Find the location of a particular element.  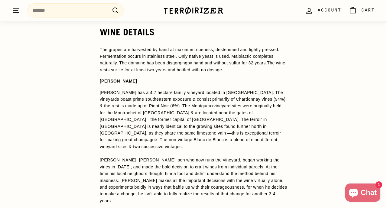

a: Cart is located at coordinates (362, 10).